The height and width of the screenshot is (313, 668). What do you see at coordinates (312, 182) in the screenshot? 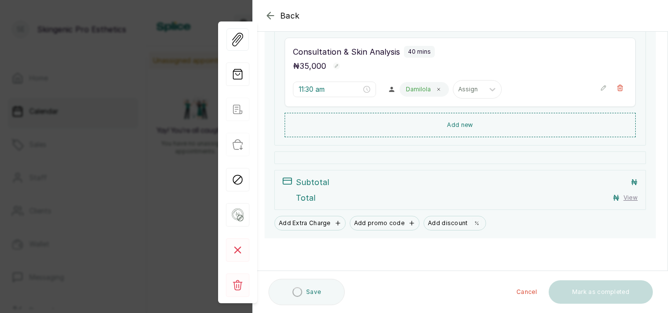
I see `p: Subtotal` at bounding box center [312, 182].